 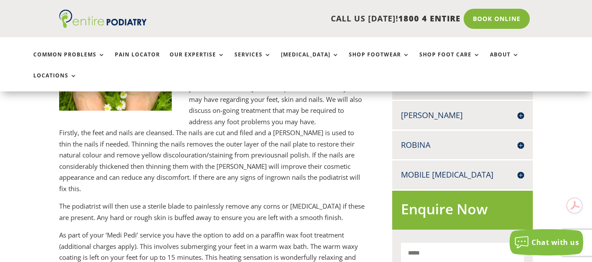 I want to click on p: During your ‘Medi Pedi’ service the podiatrist will assess your feet and talk to you about partic..., so click(x=277, y=100).